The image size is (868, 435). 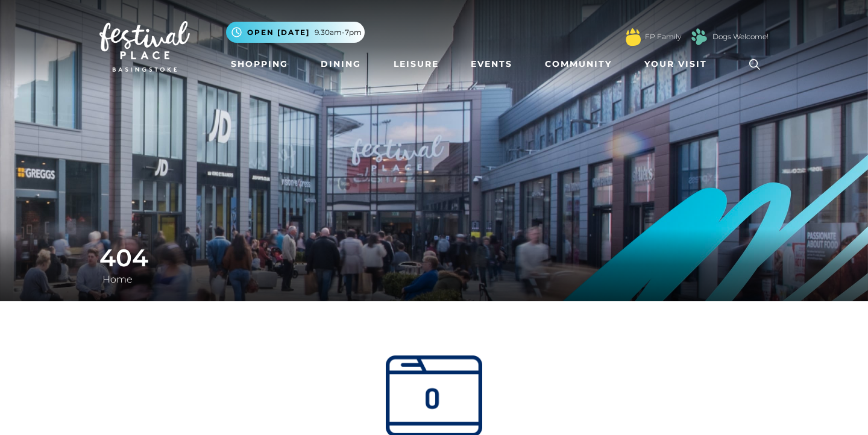 What do you see at coordinates (491, 64) in the screenshot?
I see `a: Events` at bounding box center [491, 64].